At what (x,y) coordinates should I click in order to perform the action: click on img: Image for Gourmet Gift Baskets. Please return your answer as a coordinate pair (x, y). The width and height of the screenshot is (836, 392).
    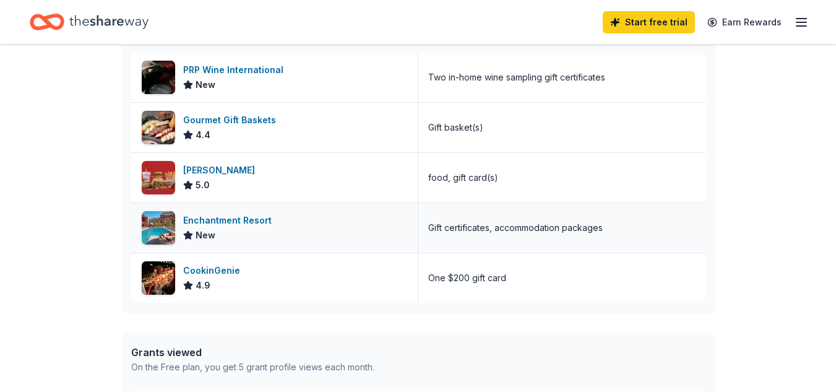
    Looking at the image, I should click on (158, 127).